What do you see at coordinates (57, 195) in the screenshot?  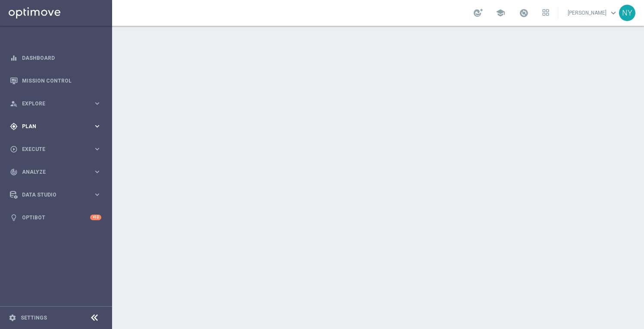 I see `span: Data Studio` at bounding box center [57, 195].